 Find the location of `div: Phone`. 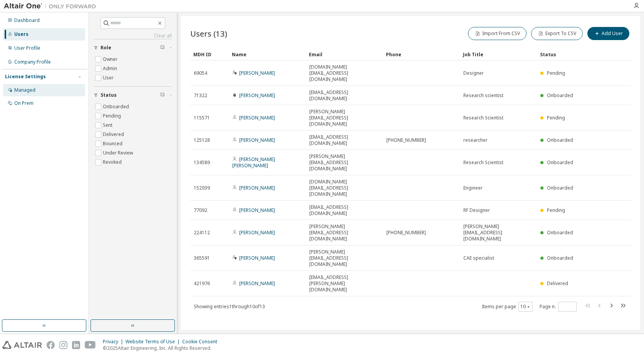

div: Phone is located at coordinates (421, 54).